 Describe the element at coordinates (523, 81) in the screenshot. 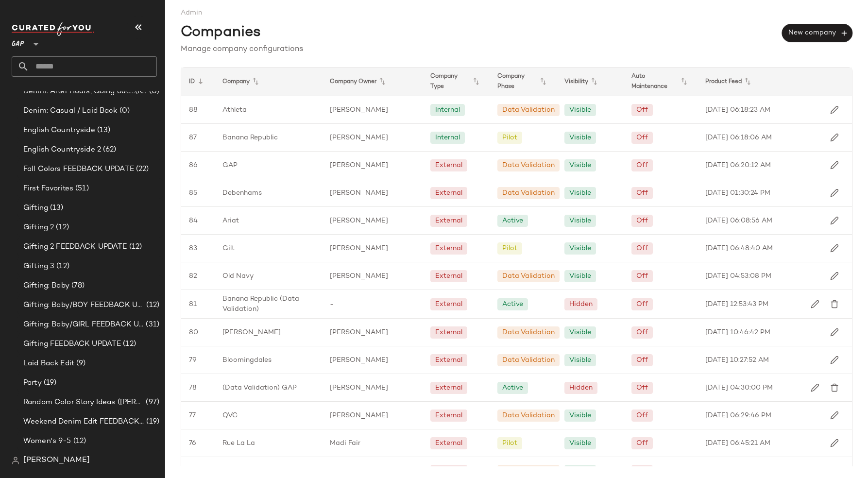

I see `div: Company Phase` at that location.